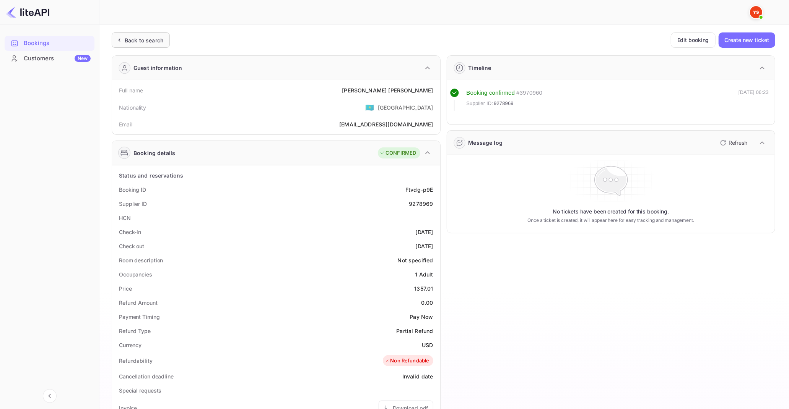 The image size is (789, 409). What do you see at coordinates (610, 212) in the screenshot?
I see `p: No tickets have been created for this booking.` at bounding box center [610, 212].